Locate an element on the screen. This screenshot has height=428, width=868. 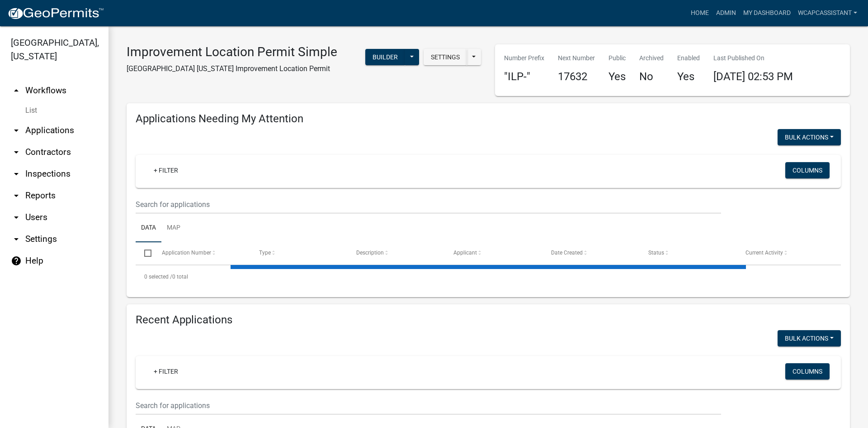
datatable-header-cell: Date Created is located at coordinates (590, 253).